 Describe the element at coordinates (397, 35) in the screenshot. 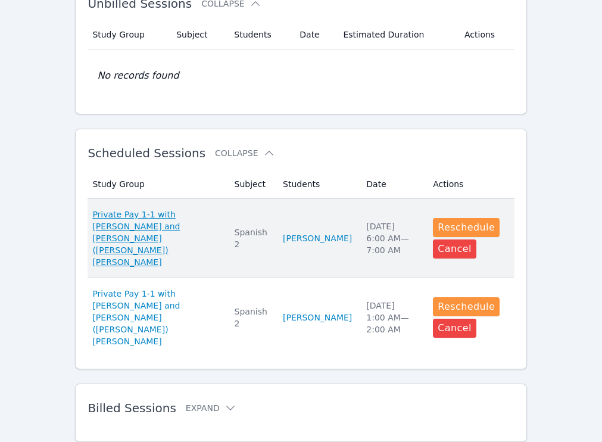

I see `th: Estimated Duration` at that location.